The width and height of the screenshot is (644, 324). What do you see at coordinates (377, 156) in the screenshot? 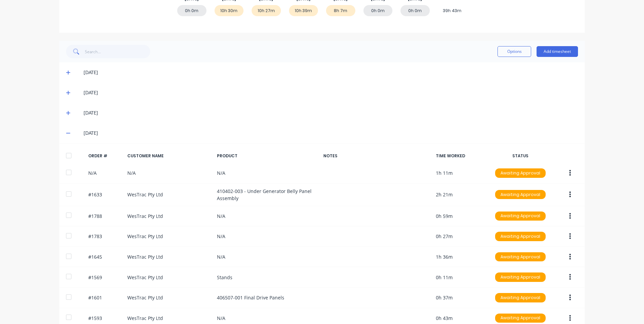
I see `div: NOTES` at bounding box center [377, 156].